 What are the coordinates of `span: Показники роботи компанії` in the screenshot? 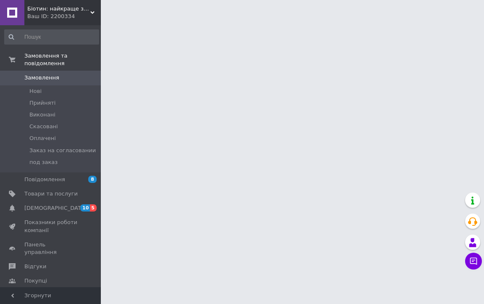 It's located at (51, 226).